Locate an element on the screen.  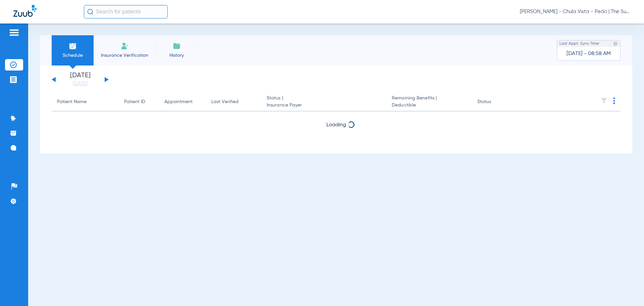
img: hamburger-icon is located at coordinates (14, 33).